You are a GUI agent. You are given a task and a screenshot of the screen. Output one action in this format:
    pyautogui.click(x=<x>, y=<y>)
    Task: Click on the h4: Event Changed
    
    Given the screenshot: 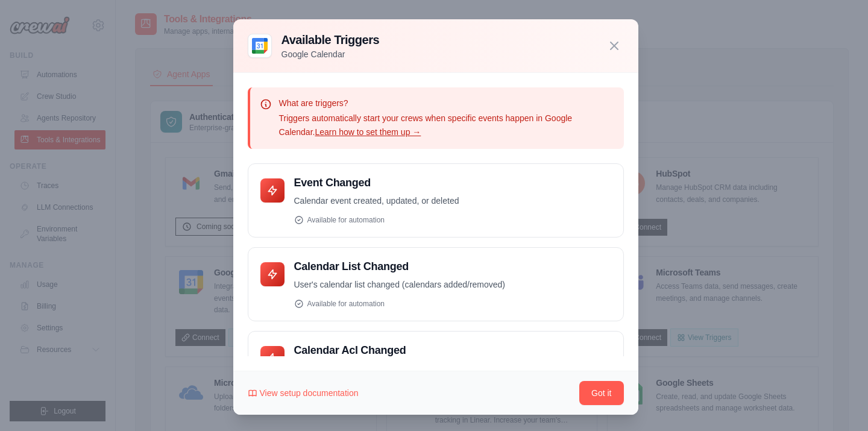 What is the action you would take?
    pyautogui.click(x=453, y=183)
    